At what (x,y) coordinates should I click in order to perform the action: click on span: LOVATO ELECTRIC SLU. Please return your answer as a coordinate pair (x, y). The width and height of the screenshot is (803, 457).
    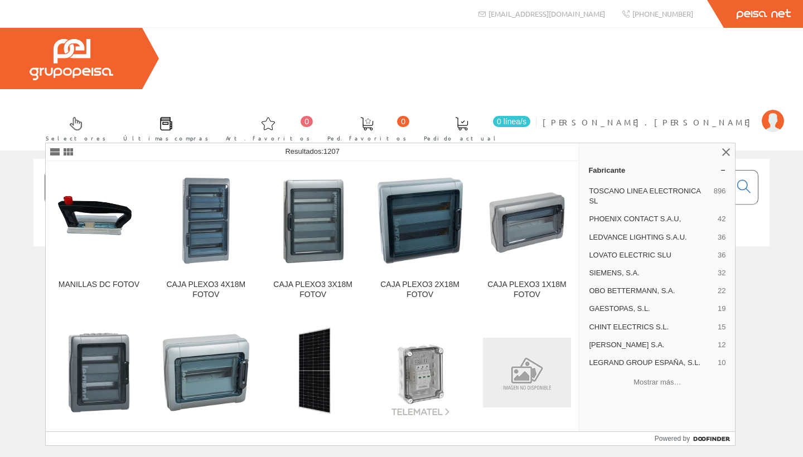
    Looking at the image, I should click on (651, 255).